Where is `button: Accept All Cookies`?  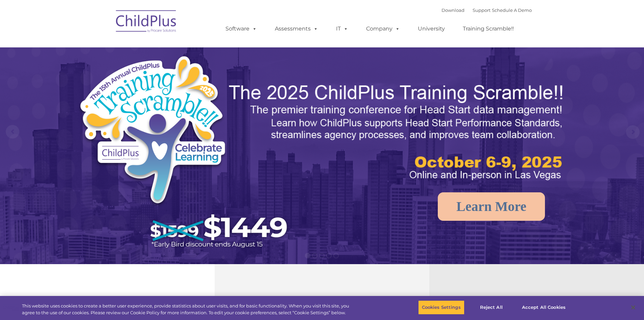
button: Accept All Cookies is located at coordinates (543, 307).